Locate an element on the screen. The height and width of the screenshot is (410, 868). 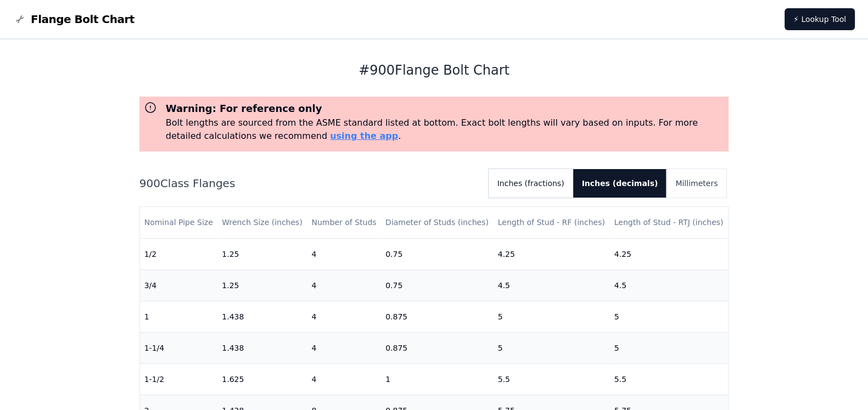
span: Flange Bolt Chart is located at coordinates (83, 19).